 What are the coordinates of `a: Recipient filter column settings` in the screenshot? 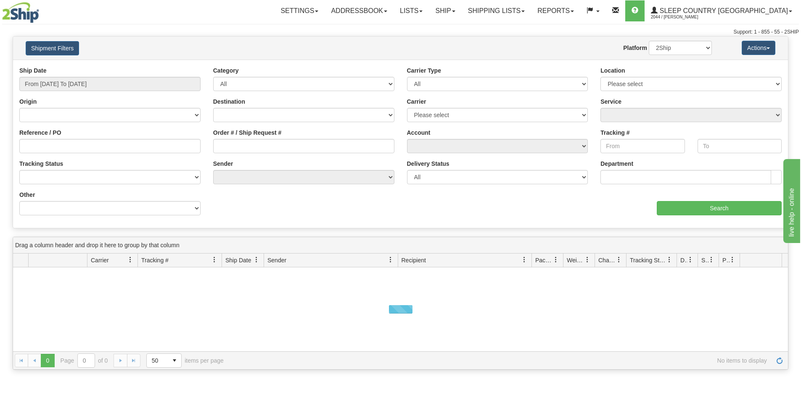 It's located at (524, 260).